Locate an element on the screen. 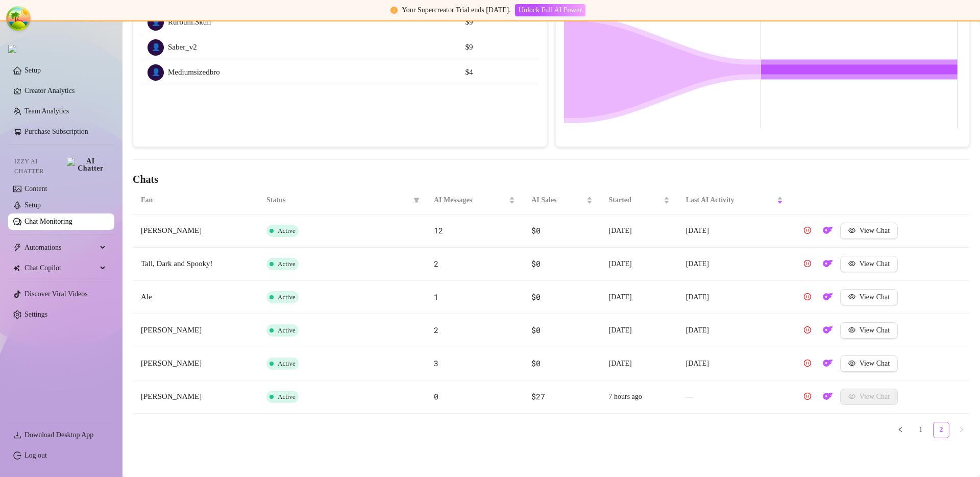  button: left is located at coordinates (901, 431).